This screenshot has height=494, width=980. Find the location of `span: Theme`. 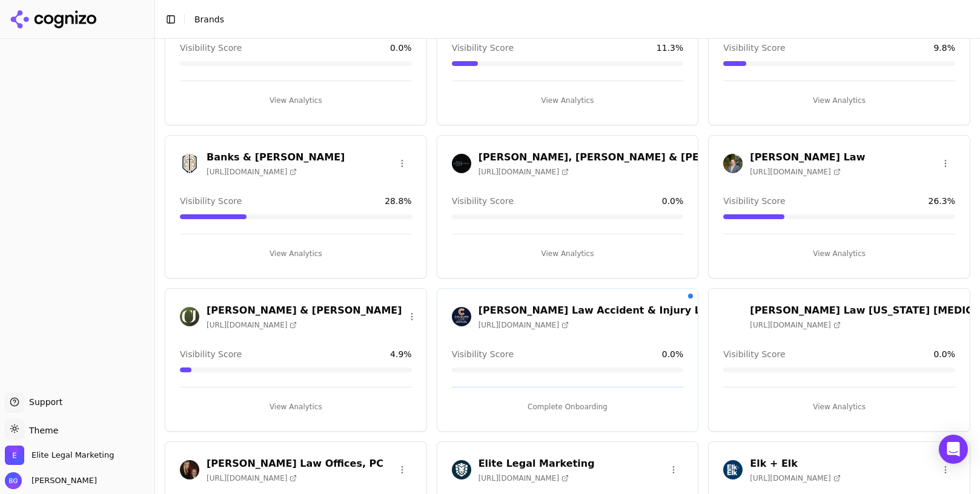

span: Theme is located at coordinates (41, 430).